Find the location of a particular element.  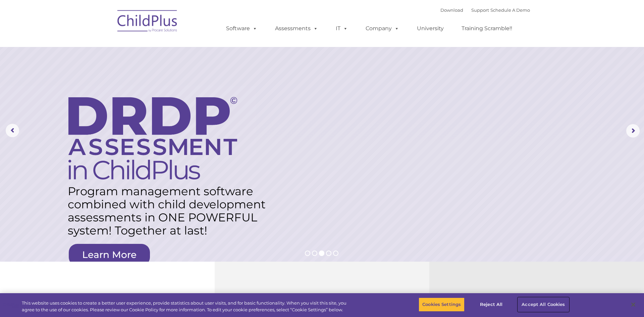

a: University is located at coordinates (431, 28).